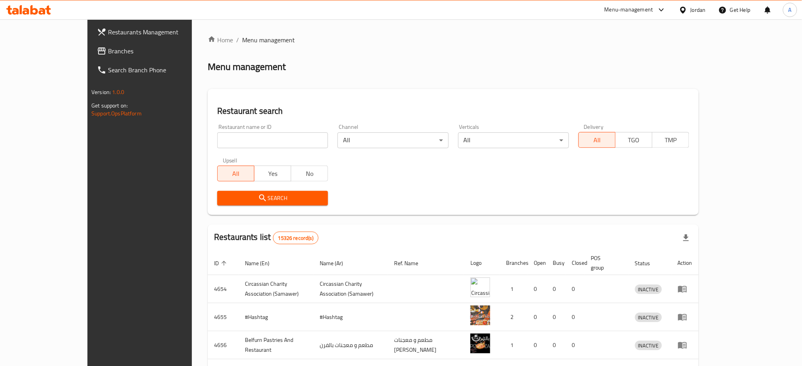  What do you see at coordinates (634, 140) in the screenshot?
I see `button: TGO` at bounding box center [634, 140].